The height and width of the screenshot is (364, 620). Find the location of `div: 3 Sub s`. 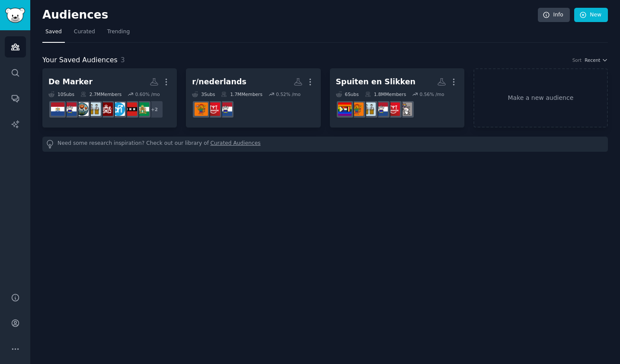

div: 3 Sub s is located at coordinates (203, 94).